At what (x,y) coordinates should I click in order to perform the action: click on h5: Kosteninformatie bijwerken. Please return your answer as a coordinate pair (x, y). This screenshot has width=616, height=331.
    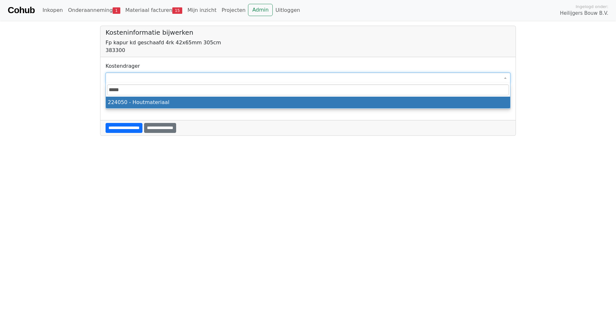
    Looking at the image, I should click on (308, 32).